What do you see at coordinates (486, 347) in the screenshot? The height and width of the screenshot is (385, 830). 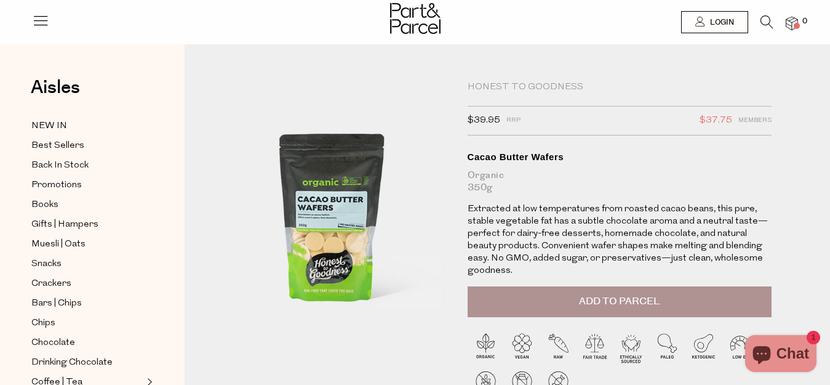 I see `img: P_P-ICONS-Live_Bec_V11_Organic.svg` at bounding box center [486, 347].